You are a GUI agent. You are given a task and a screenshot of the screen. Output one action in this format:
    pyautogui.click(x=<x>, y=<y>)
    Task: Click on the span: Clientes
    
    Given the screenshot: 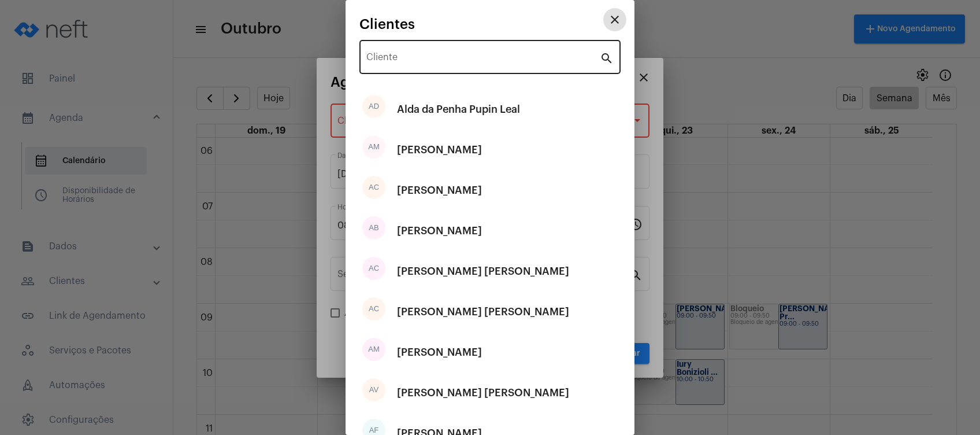 What is the action you would take?
    pyautogui.click(x=387, y=24)
    